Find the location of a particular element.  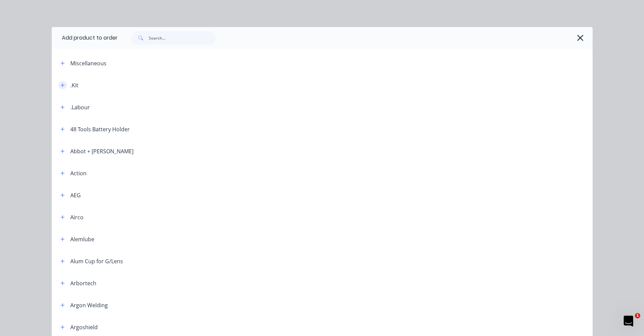

div: .Kit is located at coordinates (75, 85).